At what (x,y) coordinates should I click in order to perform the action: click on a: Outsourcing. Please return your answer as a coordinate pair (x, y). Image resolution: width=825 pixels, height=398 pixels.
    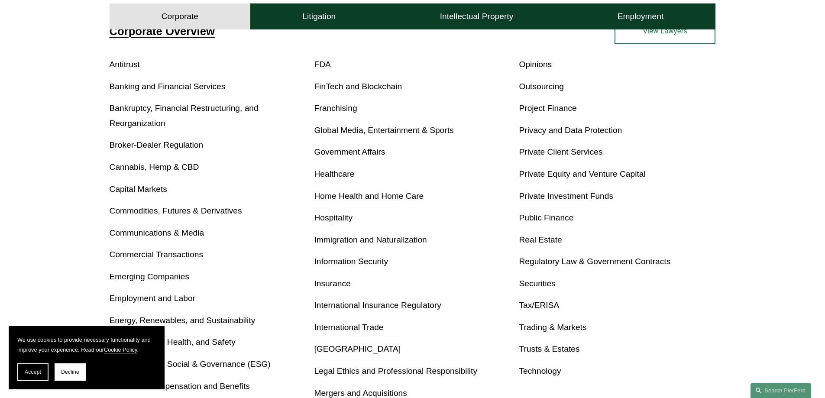
    Looking at the image, I should click on (541, 86).